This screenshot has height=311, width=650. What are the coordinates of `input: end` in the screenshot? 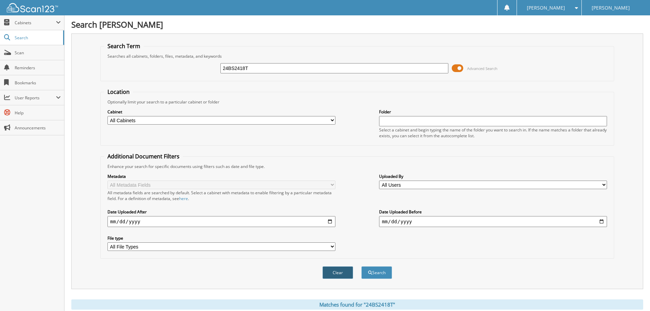 It's located at (493, 221).